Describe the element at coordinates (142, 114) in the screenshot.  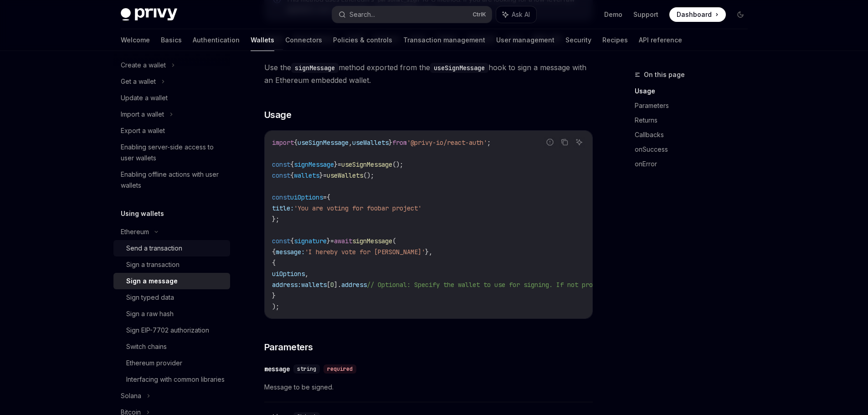
I see `div: Import a wallet` at that location.